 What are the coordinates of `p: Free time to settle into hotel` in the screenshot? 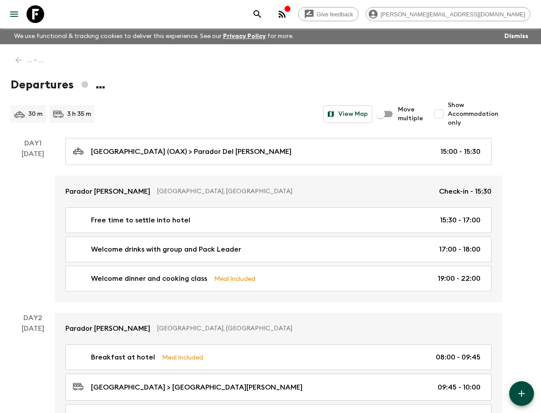 It's located at (140, 220).